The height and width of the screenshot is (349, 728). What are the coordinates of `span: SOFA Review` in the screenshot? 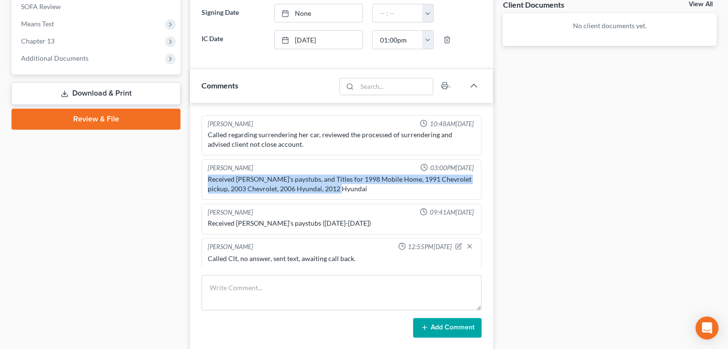 It's located at (41, 6).